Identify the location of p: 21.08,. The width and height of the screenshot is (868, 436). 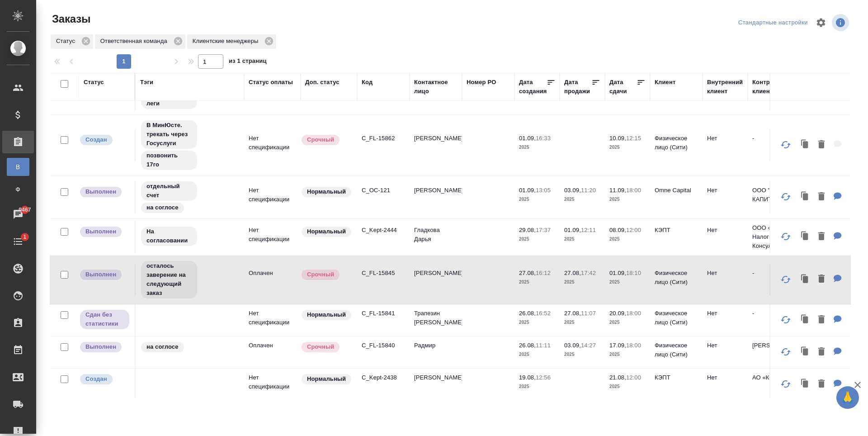
(618, 378).